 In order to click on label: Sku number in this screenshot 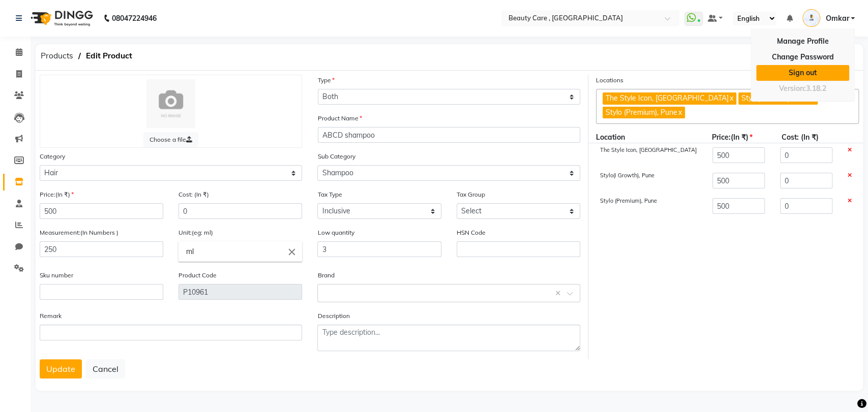, I will do `click(56, 275)`.